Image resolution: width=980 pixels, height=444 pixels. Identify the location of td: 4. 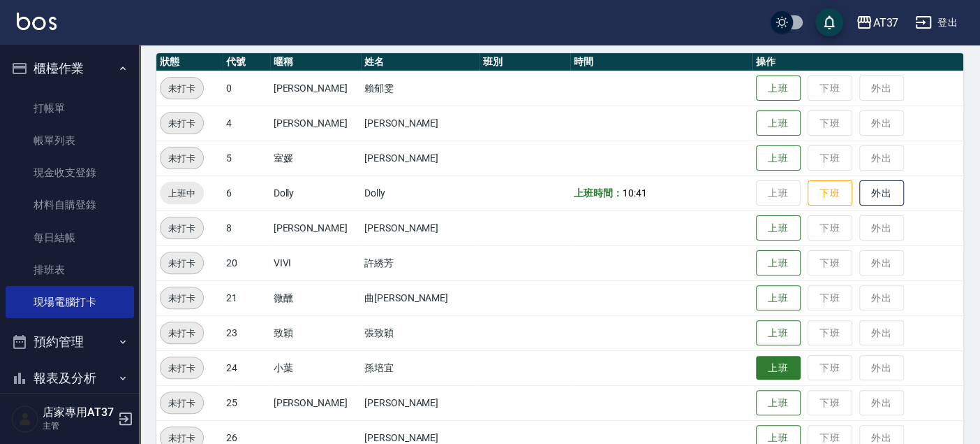
(246, 123).